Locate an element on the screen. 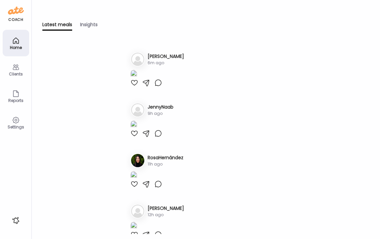 The image size is (380, 239). h3: RosaHernández is located at coordinates (165, 158).